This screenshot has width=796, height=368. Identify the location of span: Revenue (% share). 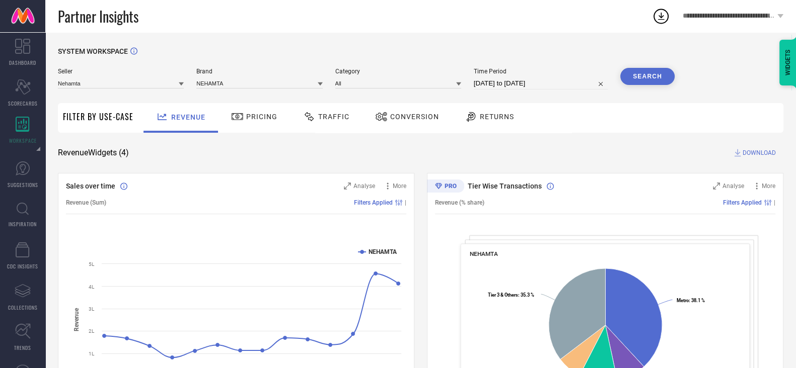
(460, 203).